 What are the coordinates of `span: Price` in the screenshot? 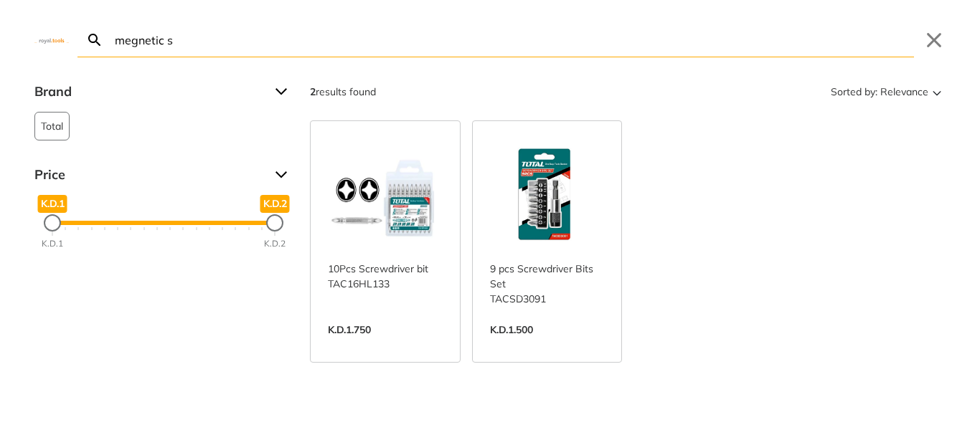 It's located at (149, 175).